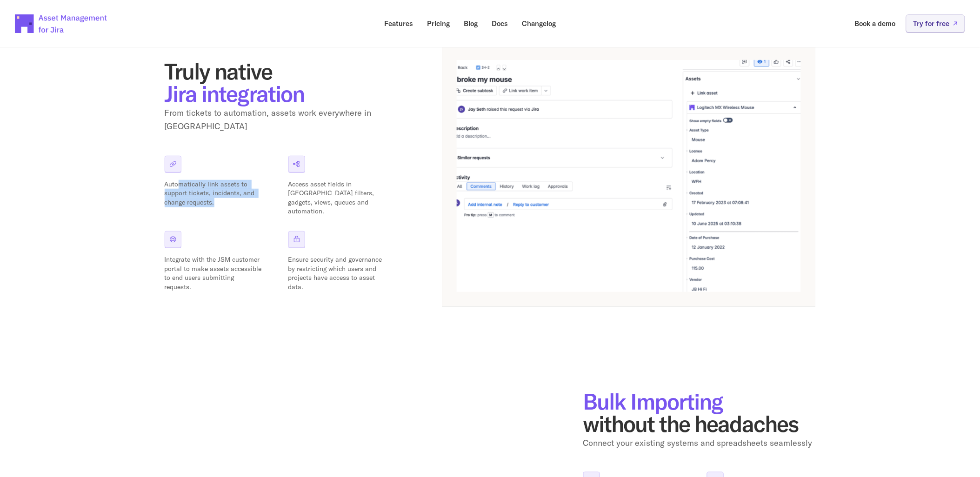 This screenshot has width=980, height=477. I want to click on a: Features, so click(399, 23).